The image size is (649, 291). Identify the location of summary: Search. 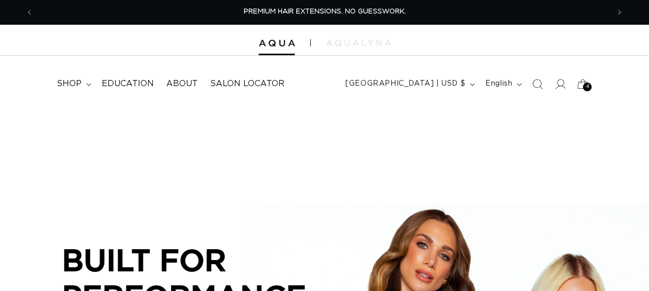
(538, 84).